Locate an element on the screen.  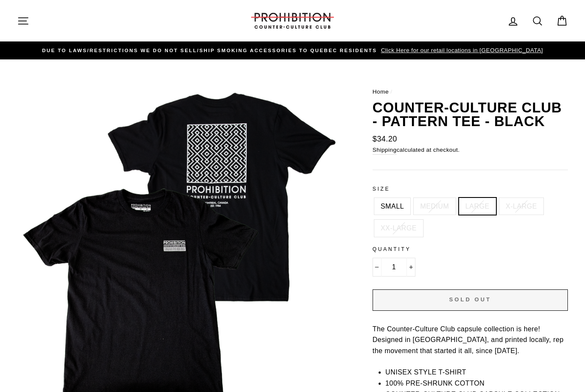
label: SMALL is located at coordinates (392, 206).